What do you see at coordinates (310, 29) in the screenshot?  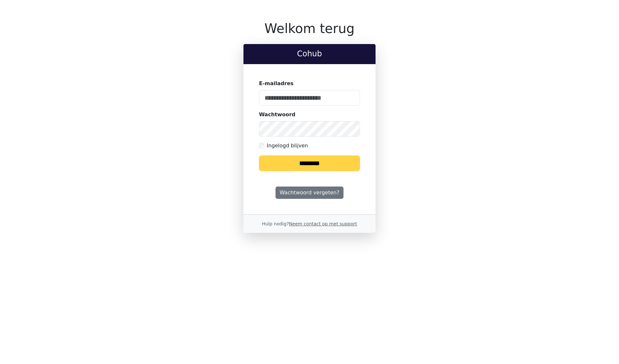 I see `h1: Welkom terug` at bounding box center [310, 29].